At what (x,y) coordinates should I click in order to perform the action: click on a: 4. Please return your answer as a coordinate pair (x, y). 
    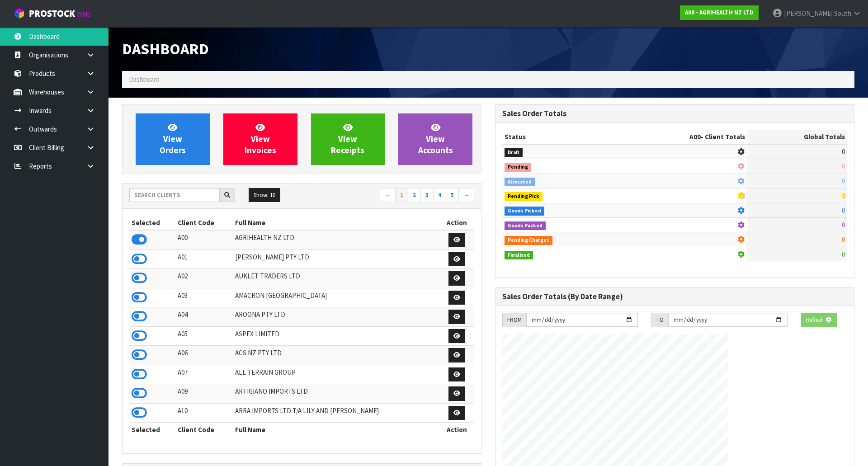
    Looking at the image, I should click on (440, 195).